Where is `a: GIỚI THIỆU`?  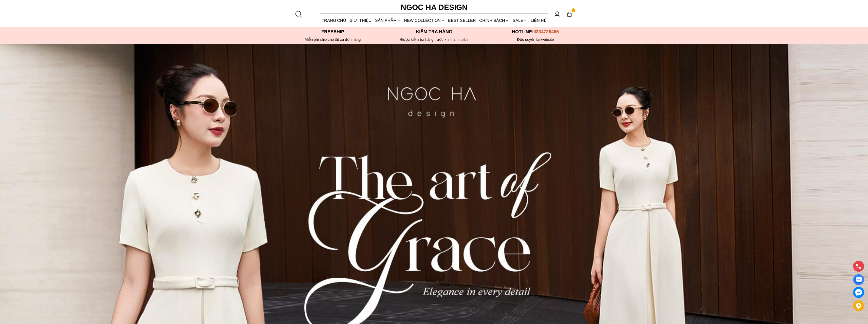
a: GIỚI THIỆU is located at coordinates (361, 20).